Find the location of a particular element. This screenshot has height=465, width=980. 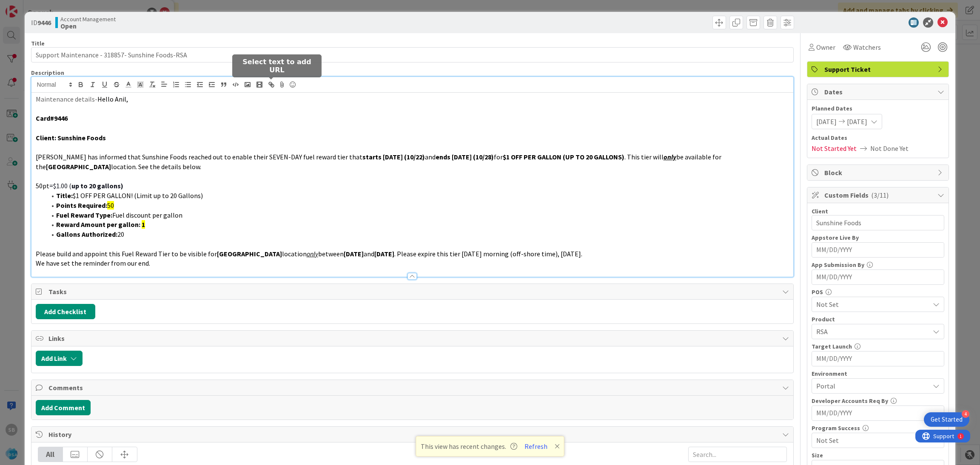

span: location is located at coordinates (294, 254).